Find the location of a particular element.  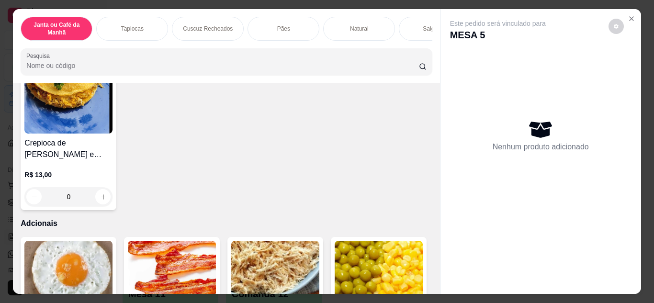

p: Cuscuz Recheados is located at coordinates (208, 29).